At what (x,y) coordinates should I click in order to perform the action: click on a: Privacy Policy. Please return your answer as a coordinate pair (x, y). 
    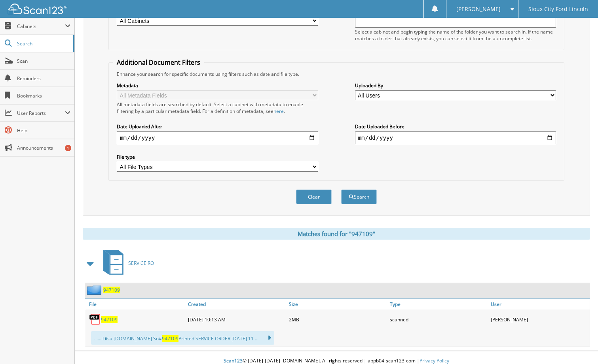
    Looking at the image, I should click on (434, 360).